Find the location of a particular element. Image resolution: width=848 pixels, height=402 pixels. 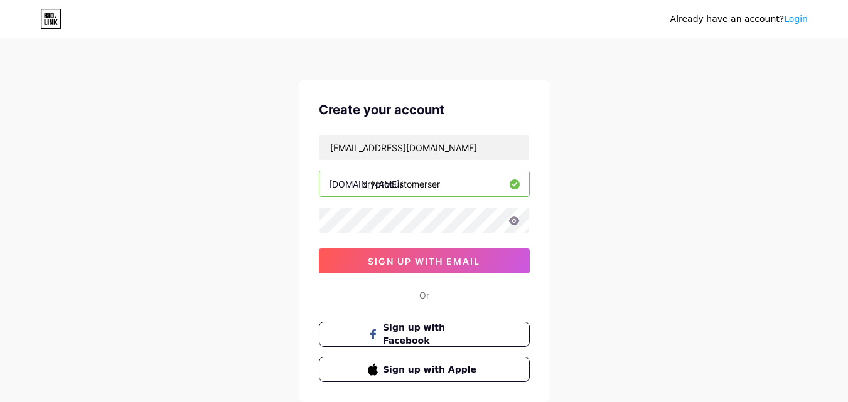

a: Sign up with Apple is located at coordinates (424, 370).